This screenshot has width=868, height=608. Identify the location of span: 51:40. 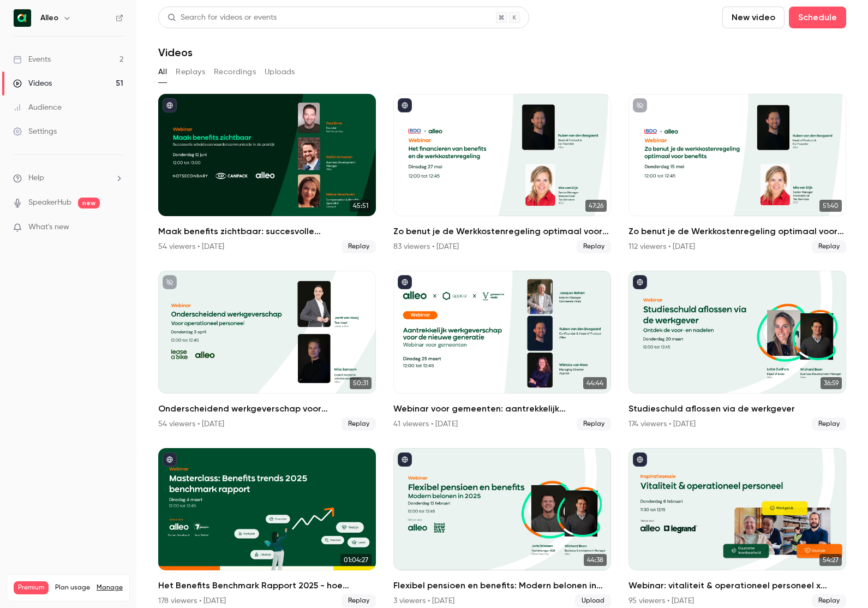
(830, 206).